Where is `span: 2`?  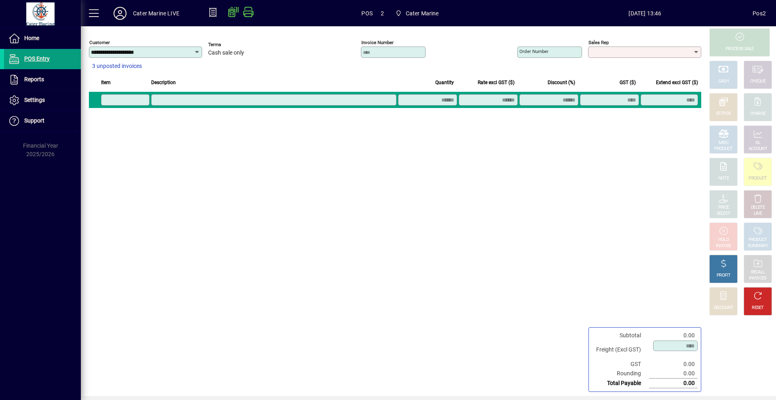 span: 2 is located at coordinates (382, 13).